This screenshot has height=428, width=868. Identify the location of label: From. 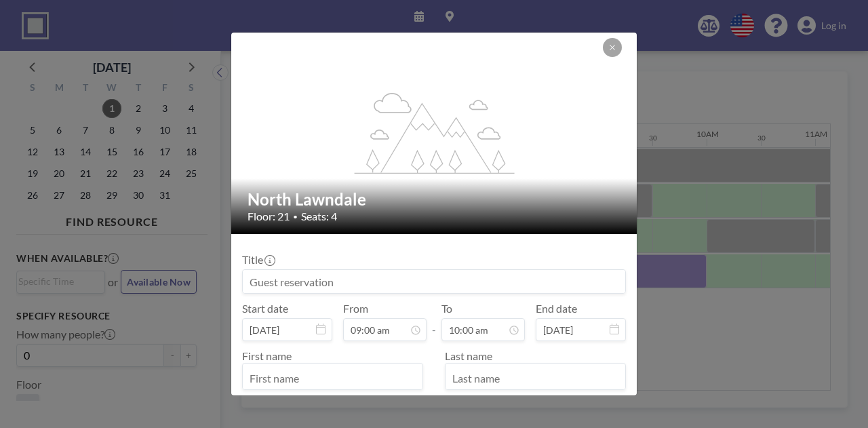
(355, 309).